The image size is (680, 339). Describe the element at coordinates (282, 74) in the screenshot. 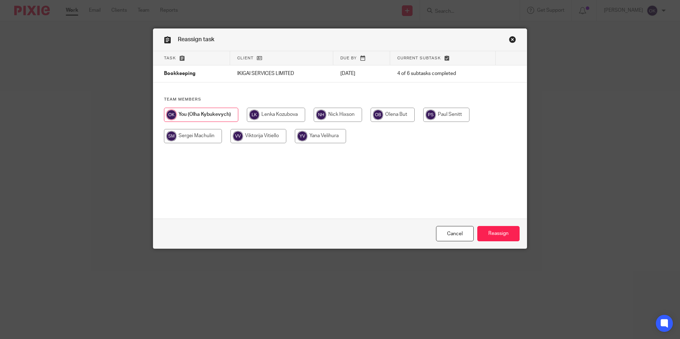

I see `p: IKIGAI SERVICES LIMITED` at that location.